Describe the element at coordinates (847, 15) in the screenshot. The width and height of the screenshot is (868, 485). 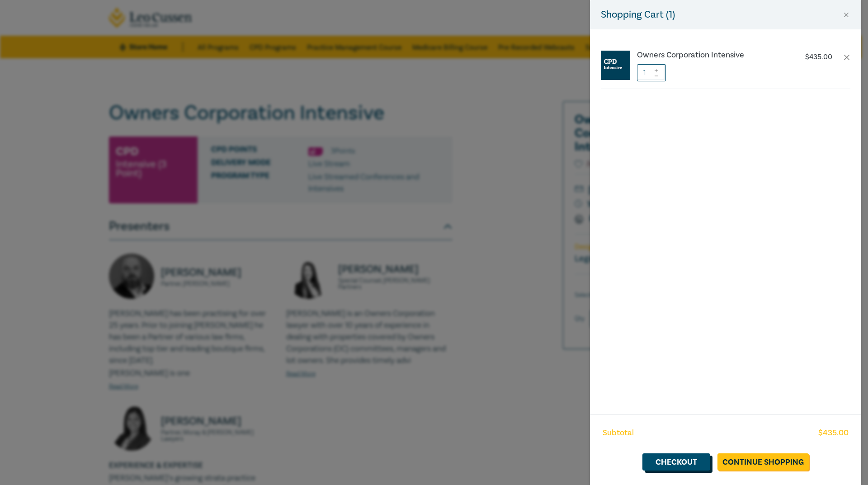
I see `button: Close` at that location.